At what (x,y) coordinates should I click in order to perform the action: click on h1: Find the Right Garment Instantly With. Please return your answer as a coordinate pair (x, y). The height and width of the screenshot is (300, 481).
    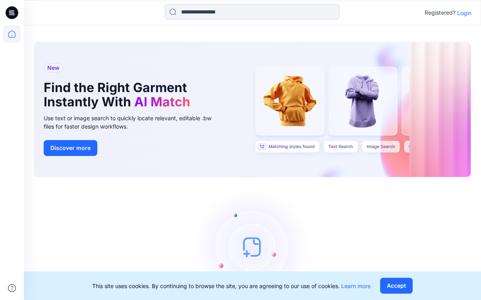
    Looking at the image, I should click on (127, 95).